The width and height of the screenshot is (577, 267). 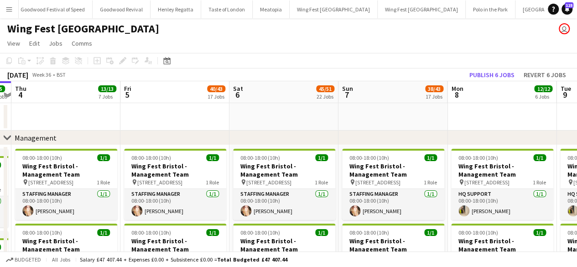 What do you see at coordinates (14, 43) in the screenshot?
I see `span: View` at bounding box center [14, 43].